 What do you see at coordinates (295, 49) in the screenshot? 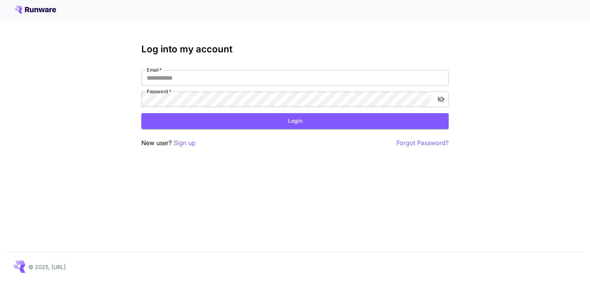
I see `h3: Log into my account` at bounding box center [295, 49].